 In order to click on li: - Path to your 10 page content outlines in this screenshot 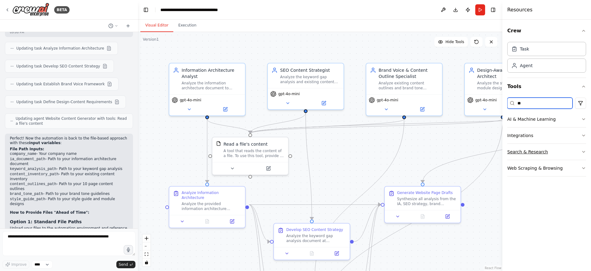, I will do `click(69, 187)`.